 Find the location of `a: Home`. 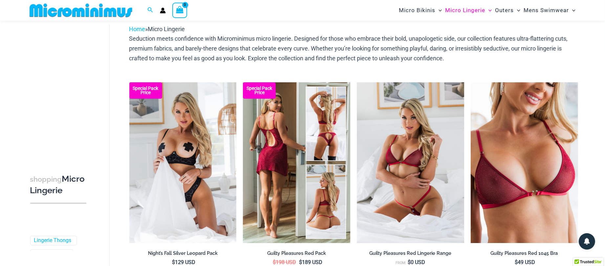

a: Home is located at coordinates (137, 29).